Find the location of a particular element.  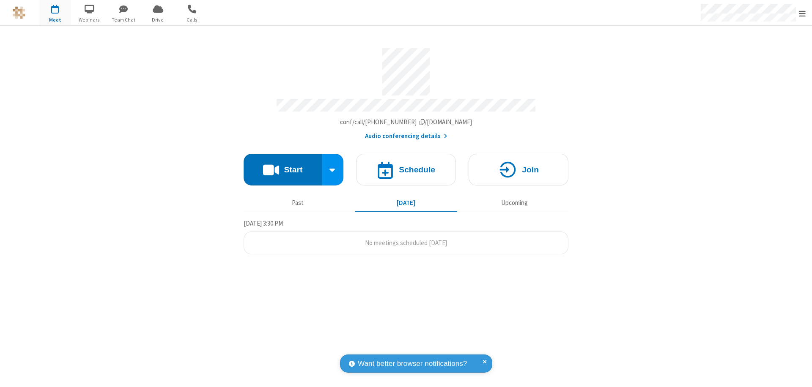

button: Past is located at coordinates (298, 203).